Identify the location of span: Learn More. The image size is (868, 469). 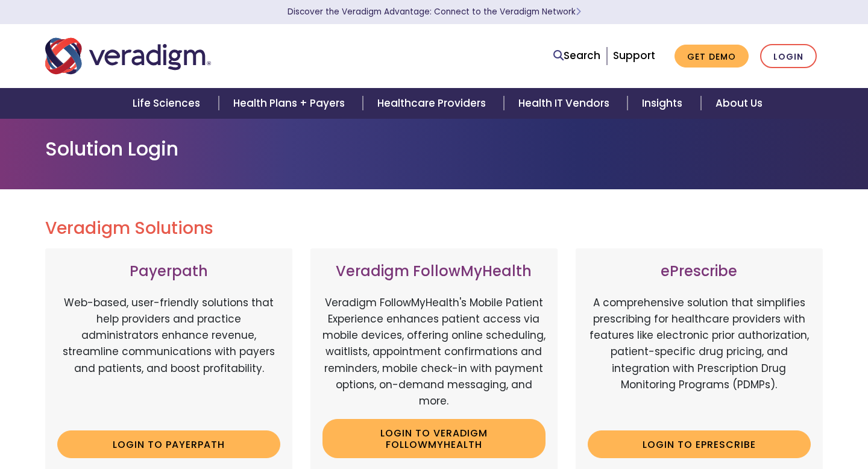
(577, 12).